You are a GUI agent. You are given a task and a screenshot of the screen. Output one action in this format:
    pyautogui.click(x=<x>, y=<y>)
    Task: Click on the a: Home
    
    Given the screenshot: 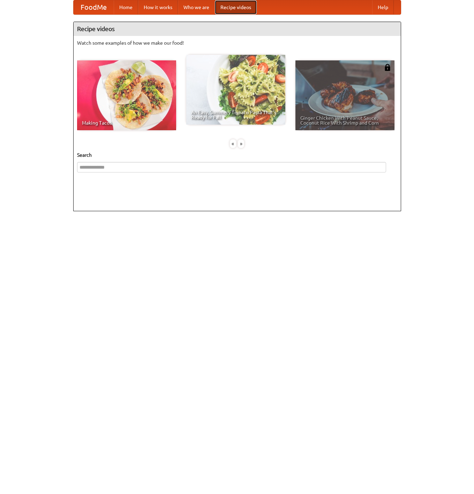 What is the action you would take?
    pyautogui.click(x=126, y=7)
    